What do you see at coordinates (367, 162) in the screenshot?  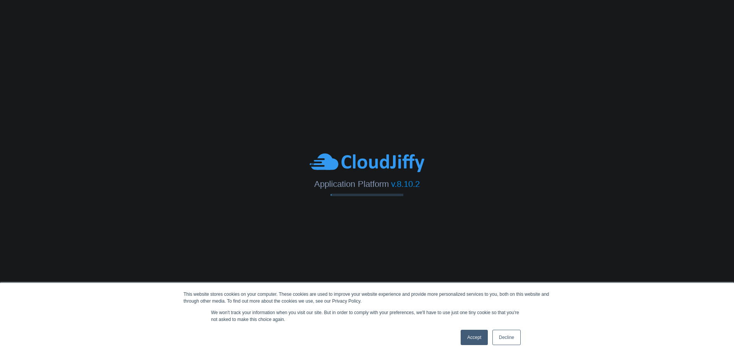 I see `img: CloudJiffy-Blue.svg` at bounding box center [367, 162].